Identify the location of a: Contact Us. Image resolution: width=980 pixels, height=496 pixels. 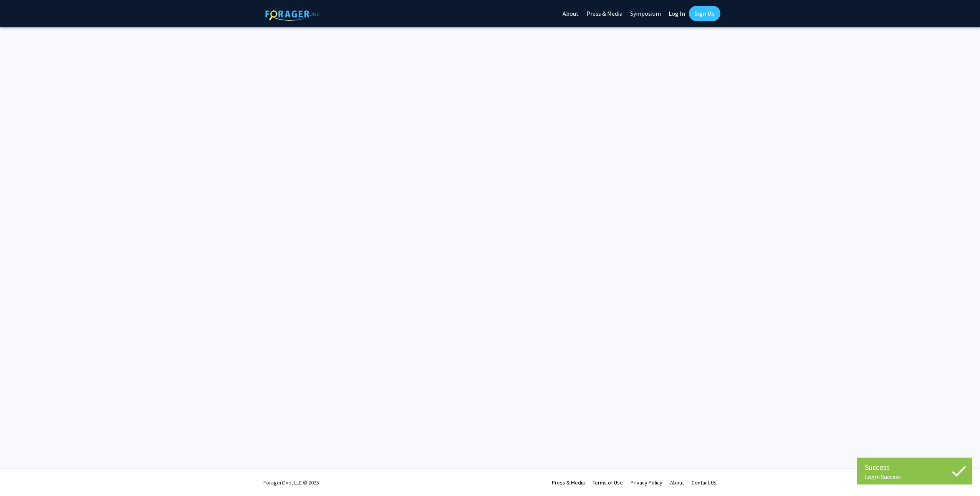
(704, 483).